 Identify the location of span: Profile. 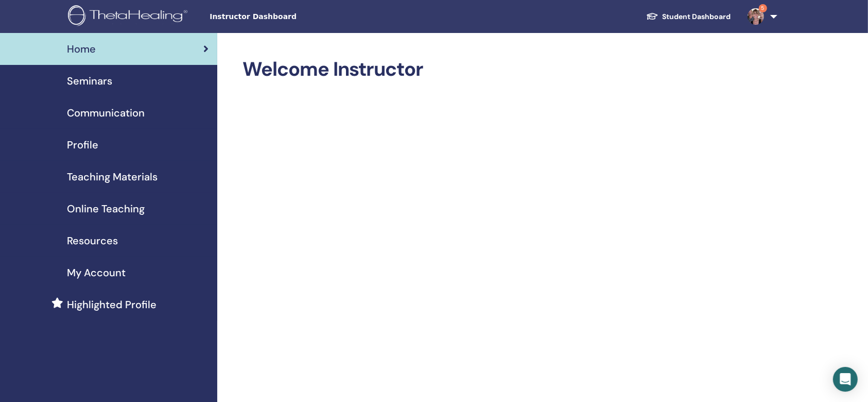
(82, 145).